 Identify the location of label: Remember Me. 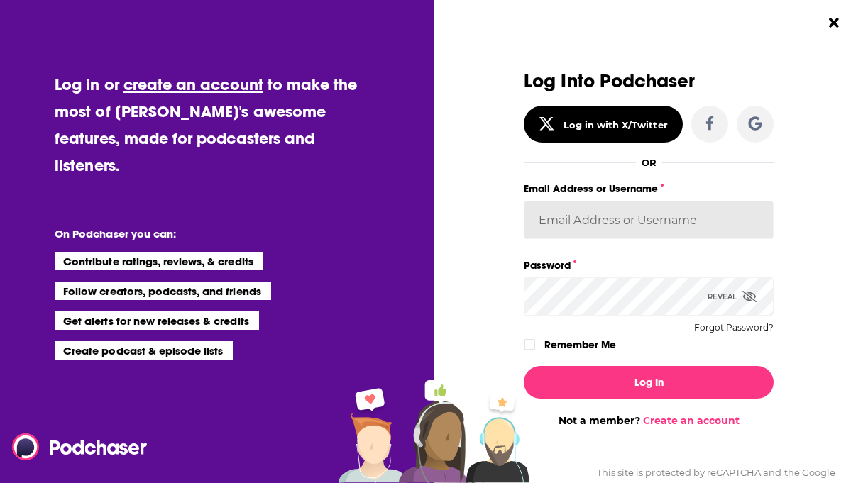
(580, 345).